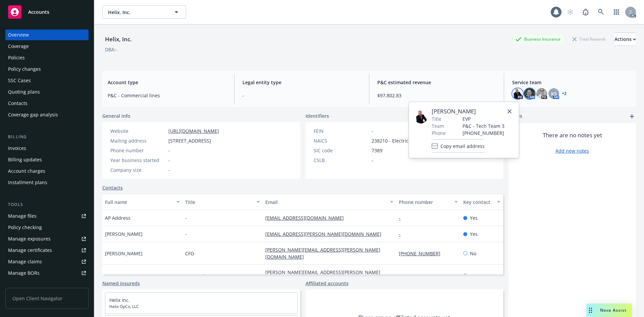 The height and width of the screenshot is (317, 644). Describe the element at coordinates (30, 250) in the screenshot. I see `div: Manage certificates` at that location.